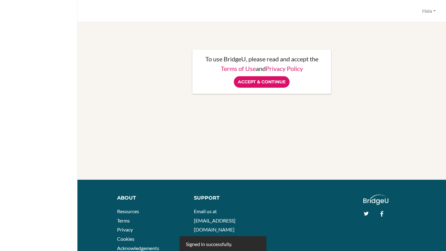 This screenshot has width=446, height=251. What do you see at coordinates (376, 199) in the screenshot?
I see `img: logo_white@2x-f4f0deed5e89b7ecb1c2cc34c3e3d731f90f0f143d5ea2071677605dd97b5244.png` at bounding box center [376, 199].